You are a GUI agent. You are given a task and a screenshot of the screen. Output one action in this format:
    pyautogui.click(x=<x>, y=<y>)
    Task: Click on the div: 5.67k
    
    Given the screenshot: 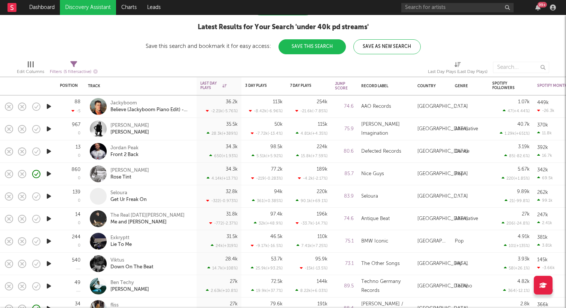 What is the action you would take?
    pyautogui.click(x=524, y=169)
    